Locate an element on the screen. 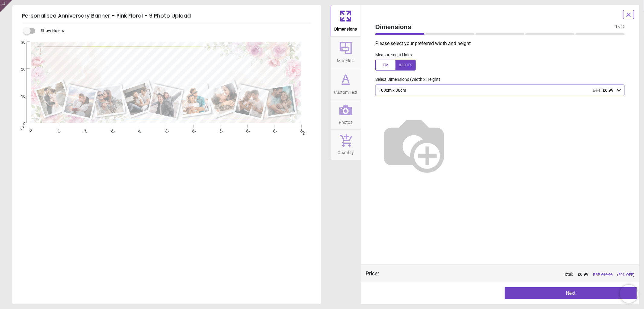 The height and width of the screenshot is (309, 644). button: Next is located at coordinates (570, 292).